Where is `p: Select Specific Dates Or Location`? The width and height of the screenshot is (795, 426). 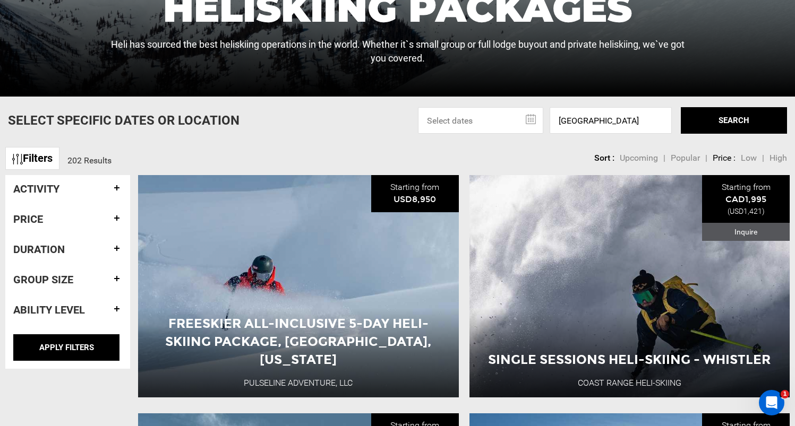
p: Select Specific Dates Or Location is located at coordinates (124, 121).